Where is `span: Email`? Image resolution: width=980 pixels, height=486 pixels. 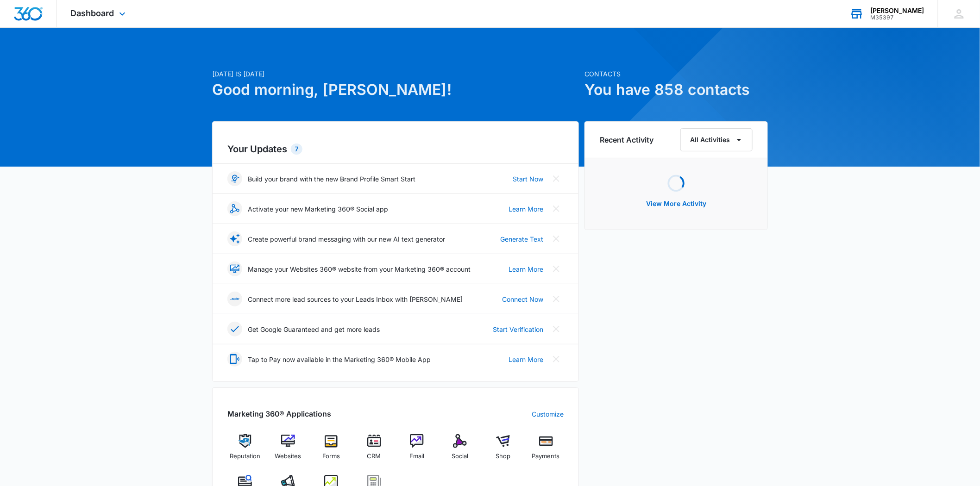 span: Email is located at coordinates (417, 456).